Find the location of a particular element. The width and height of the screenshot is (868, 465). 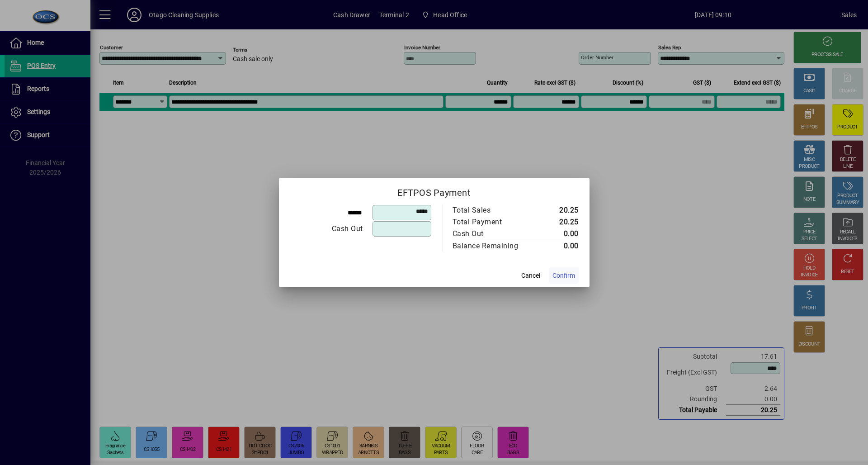

h2: EFTPOS Payment is located at coordinates (434, 191).